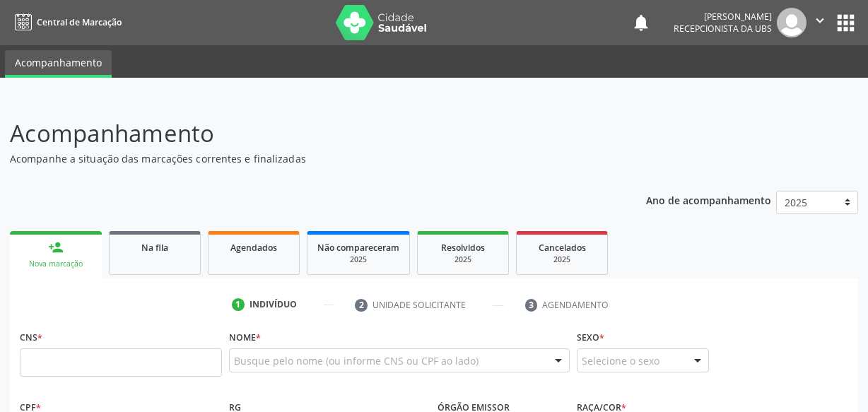  What do you see at coordinates (307, 158) in the screenshot?
I see `p: Acompanhe a situação das marcações correntes e finalizadas` at bounding box center [307, 158].